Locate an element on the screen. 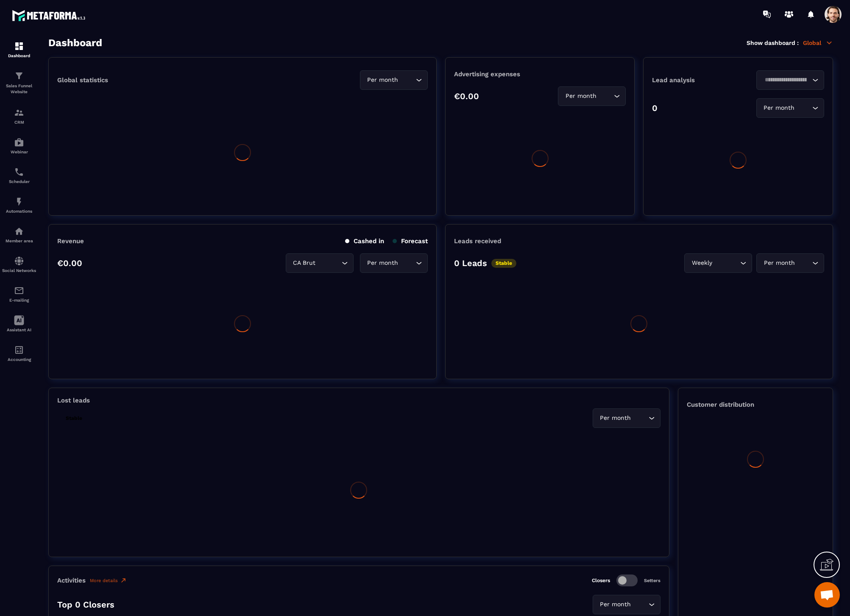  p: Lost leads is located at coordinates (73, 401).